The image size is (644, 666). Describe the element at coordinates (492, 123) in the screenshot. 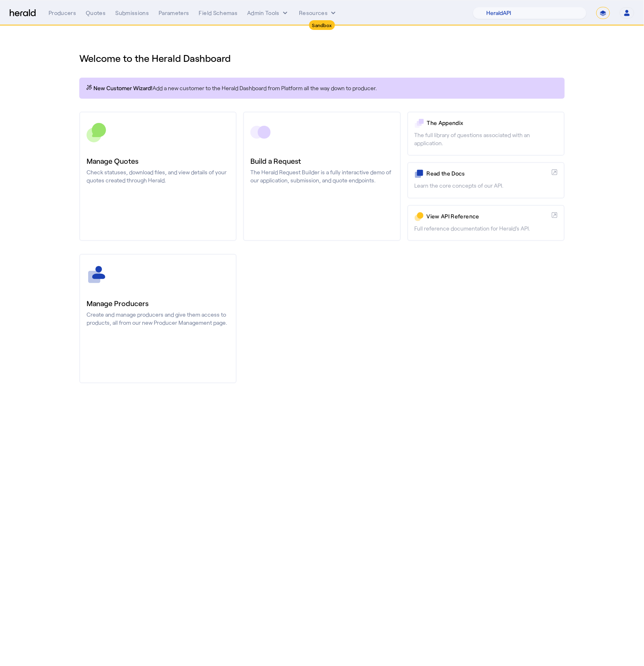

I see `p: The Appendix` at that location.